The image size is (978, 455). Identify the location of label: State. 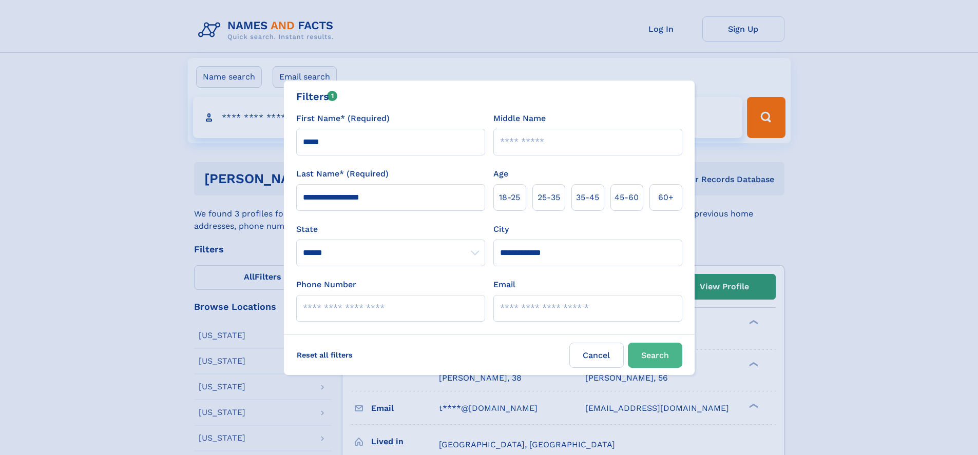
(391, 229).